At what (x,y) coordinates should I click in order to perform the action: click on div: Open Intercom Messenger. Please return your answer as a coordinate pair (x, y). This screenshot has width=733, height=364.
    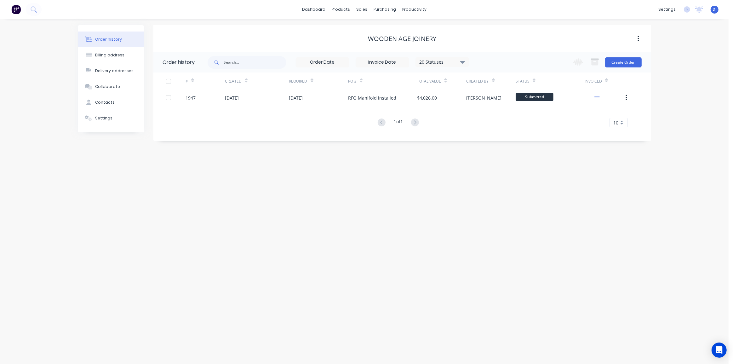
    Looking at the image, I should click on (719, 350).